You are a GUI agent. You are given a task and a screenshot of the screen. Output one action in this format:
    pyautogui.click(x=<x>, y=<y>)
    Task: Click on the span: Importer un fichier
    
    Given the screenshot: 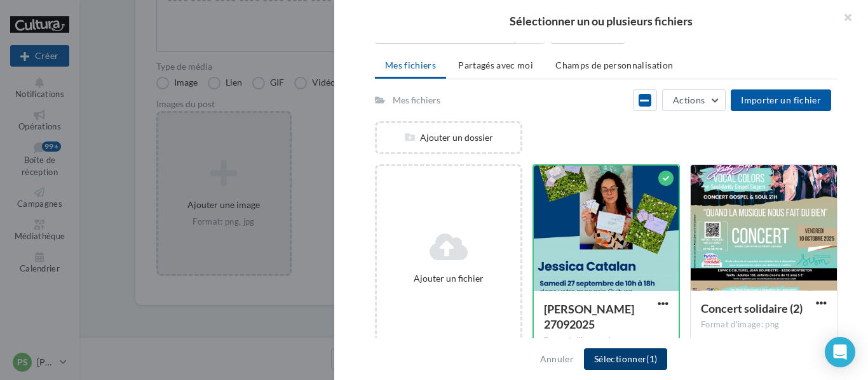 What is the action you would take?
    pyautogui.click(x=781, y=100)
    